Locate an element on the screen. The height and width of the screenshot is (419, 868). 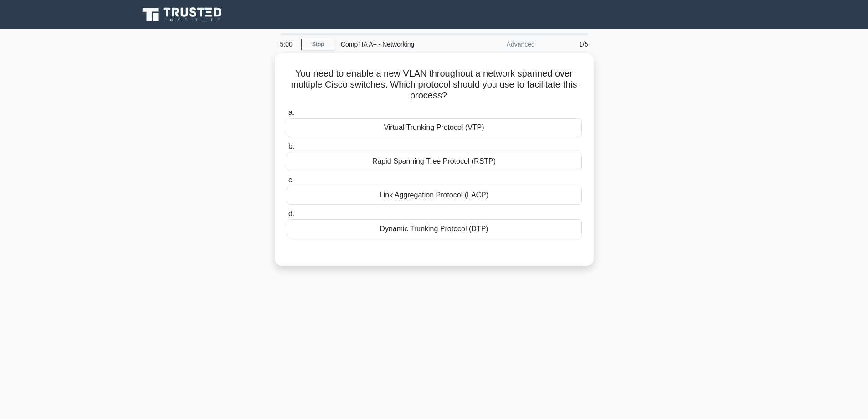
span: b. is located at coordinates (291, 146).